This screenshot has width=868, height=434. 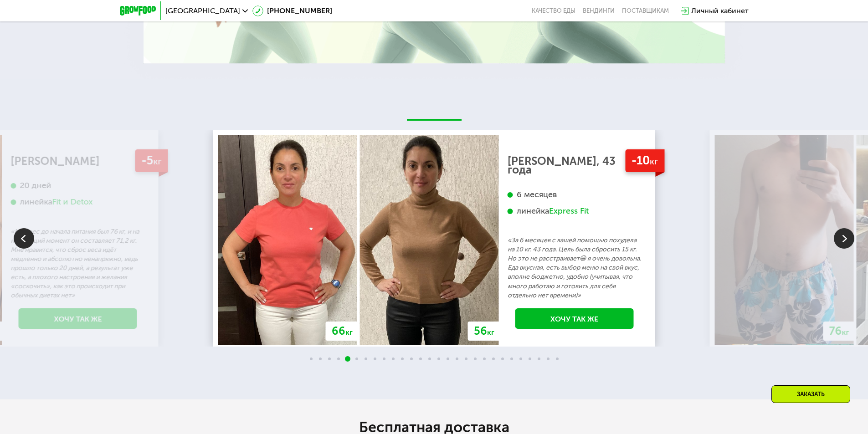 What do you see at coordinates (554, 11) in the screenshot?
I see `a: Качество еды` at bounding box center [554, 11].